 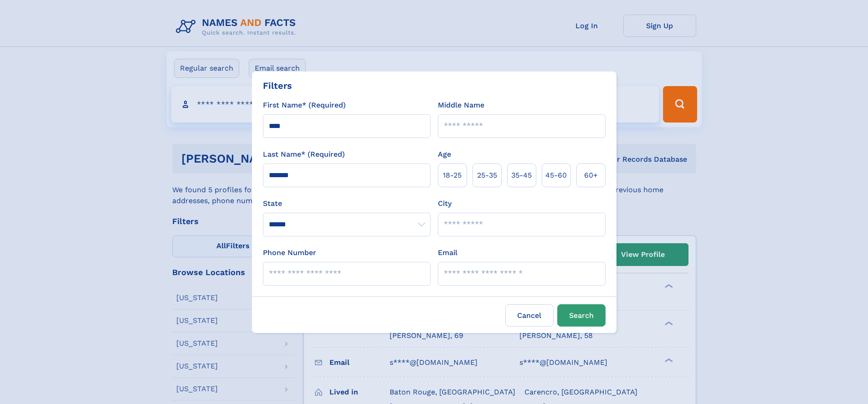 I want to click on label: Cancel, so click(x=529, y=315).